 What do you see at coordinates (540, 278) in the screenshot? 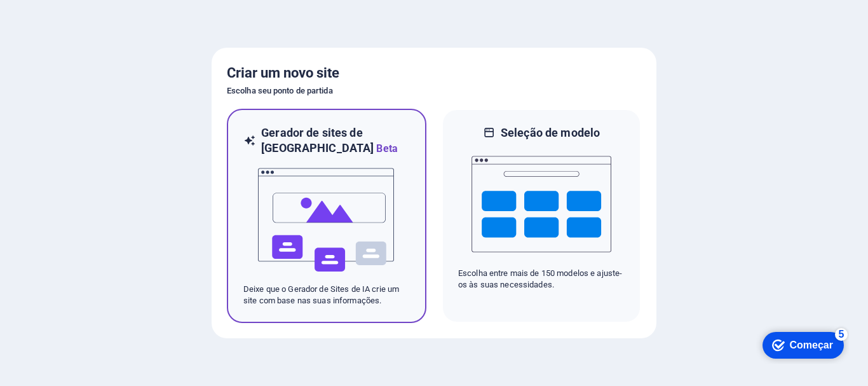
I see `font: Escolha entre mais de 150 modelos e ajuste-os às suas necessidades.` at bounding box center [540, 278].